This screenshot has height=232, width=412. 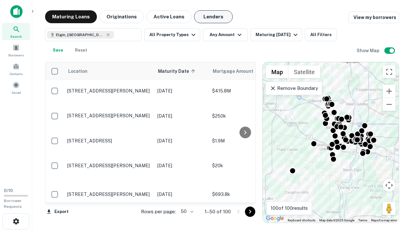 What do you see at coordinates (244, 165) in the screenshot?
I see `p: $20k` at bounding box center [244, 165].